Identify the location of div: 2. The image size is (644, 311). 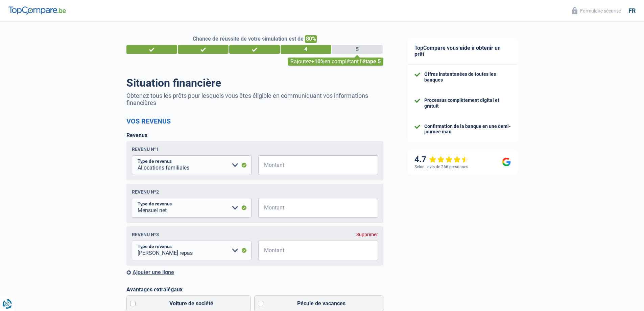
(203, 49).